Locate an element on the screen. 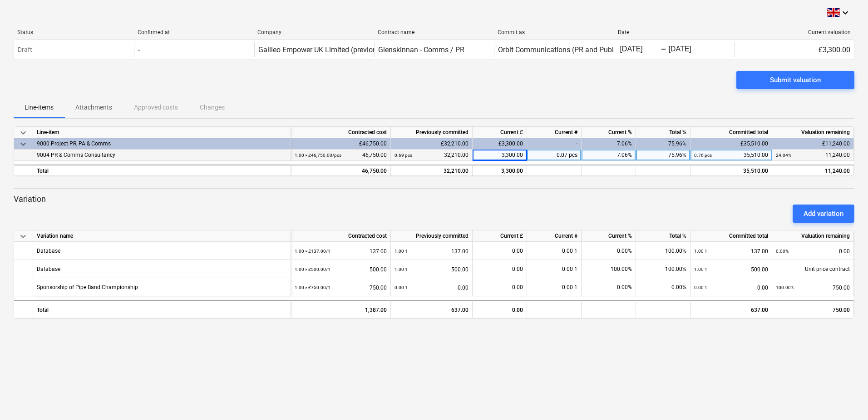  div: Unit price contract is located at coordinates (814, 269).